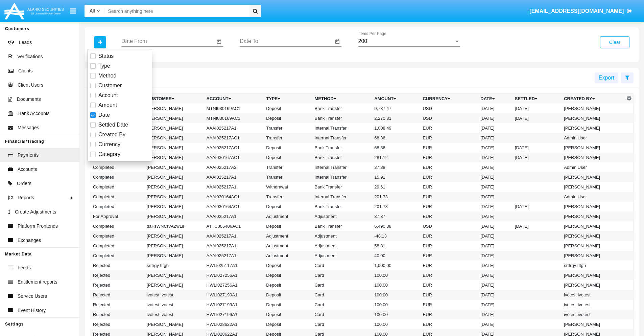  I want to click on span: Feeds, so click(24, 268).